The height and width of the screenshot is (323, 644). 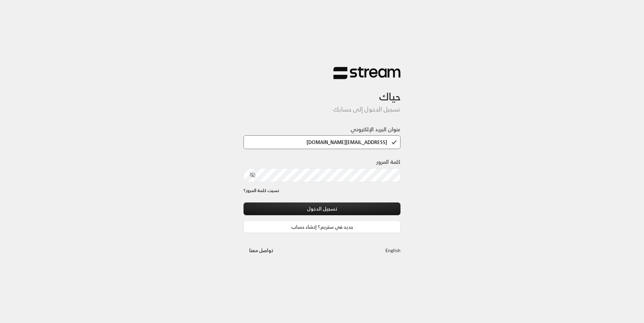 I want to click on a: تواصل معنا, so click(x=261, y=250).